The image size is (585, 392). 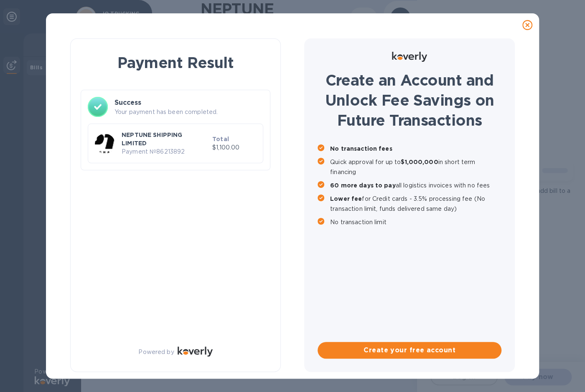 What do you see at coordinates (234, 147) in the screenshot?
I see `p: $1,100.00` at bounding box center [234, 147].